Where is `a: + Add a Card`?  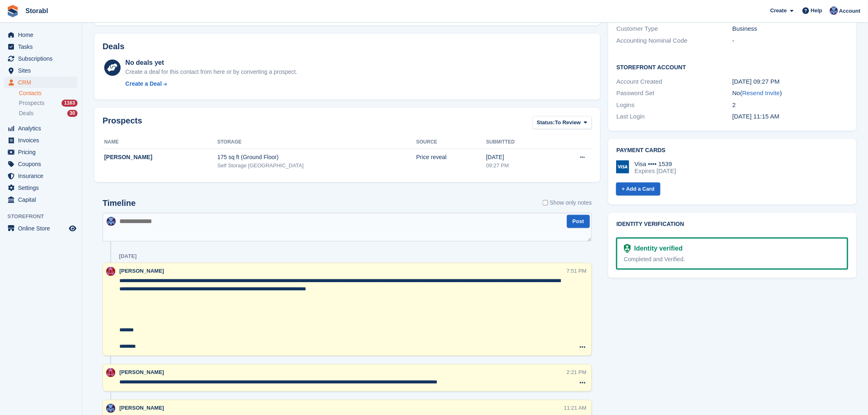
a: + Add a Card is located at coordinates (639, 189).